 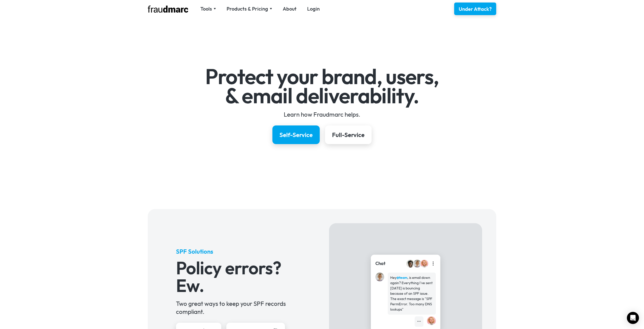 What do you see at coordinates (348, 135) in the screenshot?
I see `div: Full-Service` at bounding box center [348, 135].